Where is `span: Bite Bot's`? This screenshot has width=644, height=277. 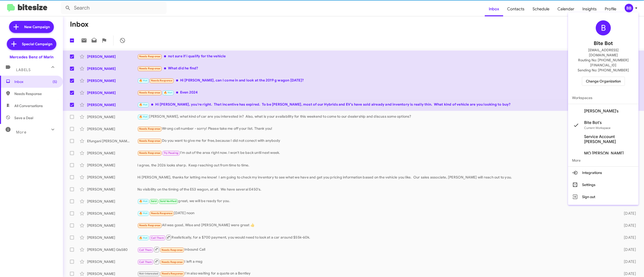
span: Bite Bot's is located at coordinates (597, 123).